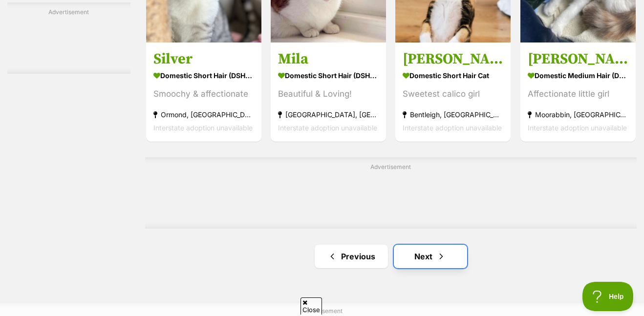 Image resolution: width=644 pixels, height=316 pixels. What do you see at coordinates (430, 256) in the screenshot?
I see `a: Next page` at bounding box center [430, 256].